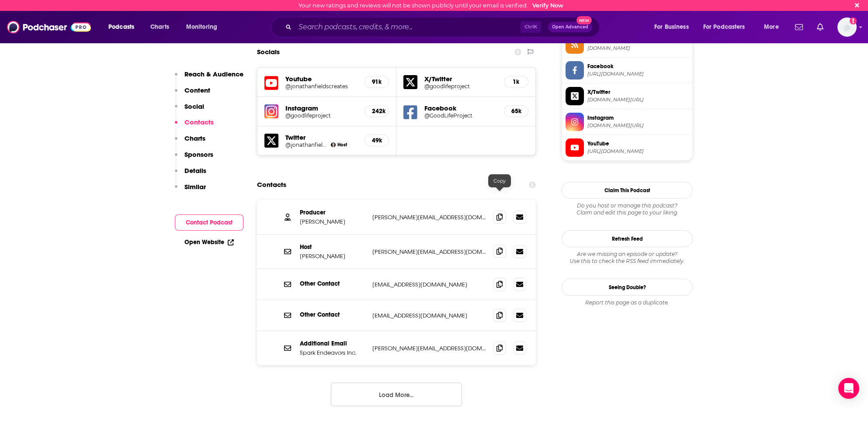 This screenshot has height=425, width=868. I want to click on span: New, so click(585, 20).